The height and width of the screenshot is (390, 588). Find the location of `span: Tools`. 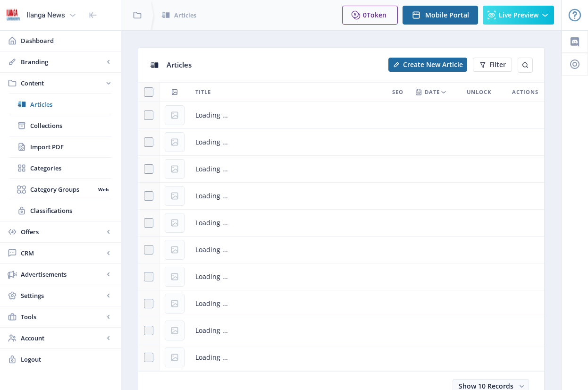

span: Tools is located at coordinates (62, 316).